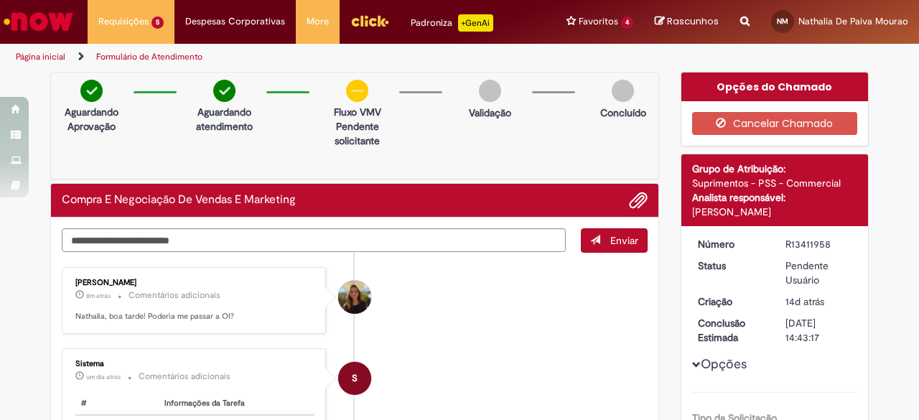  What do you see at coordinates (157, 22) in the screenshot?
I see `span: 5` at bounding box center [157, 22].